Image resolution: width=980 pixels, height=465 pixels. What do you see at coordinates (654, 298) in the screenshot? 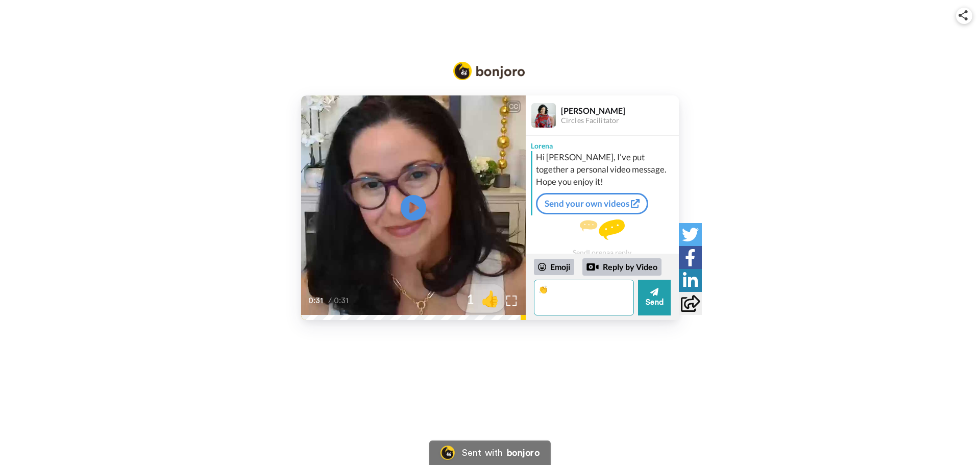
I see `button: Send` at bounding box center [654, 298].